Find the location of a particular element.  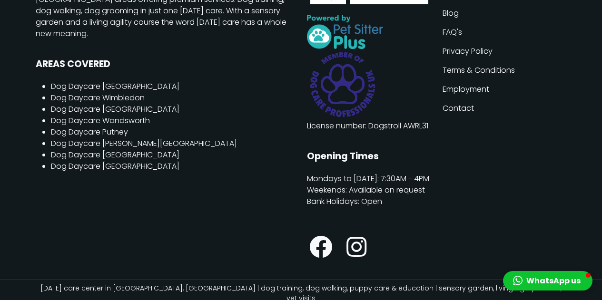

img: Member of Purple is located at coordinates (343, 85).